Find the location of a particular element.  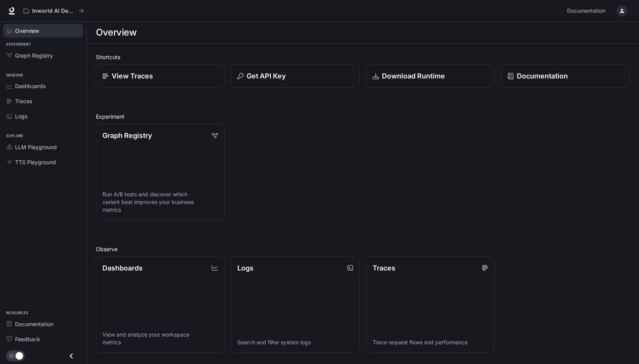

p: Run A/B tests and discover which variant best improves your business metrics is located at coordinates (160, 202).